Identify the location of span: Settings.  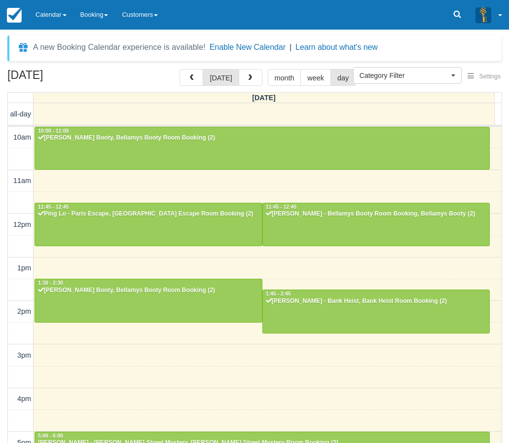
(490, 76).